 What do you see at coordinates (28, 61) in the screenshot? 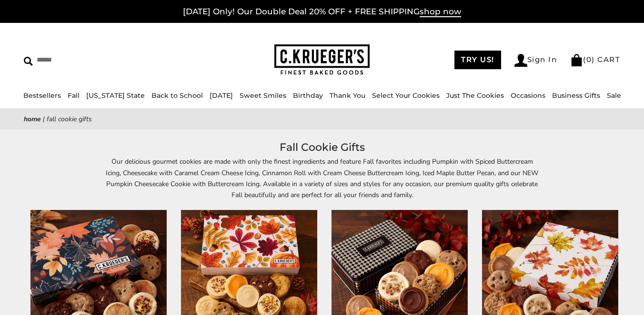
I see `img: Search` at bounding box center [28, 61].